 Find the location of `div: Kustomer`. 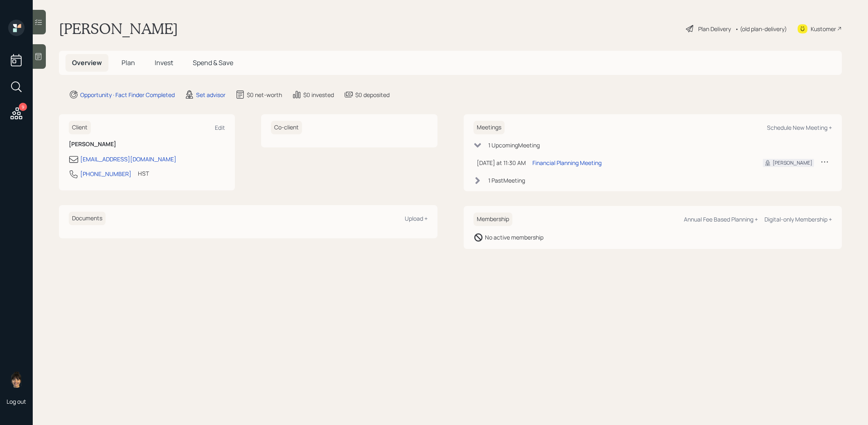

div: Kustomer is located at coordinates (823, 29).